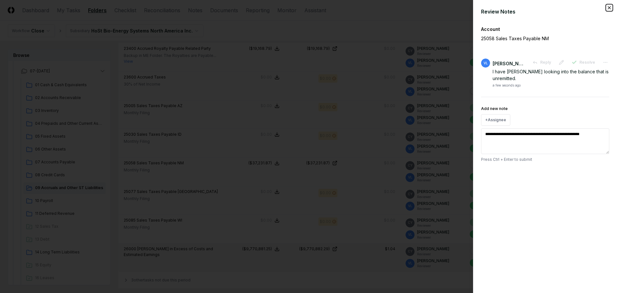 This screenshot has width=617, height=293. Describe the element at coordinates (507, 85) in the screenshot. I see `div: a few seconds ago` at that location.